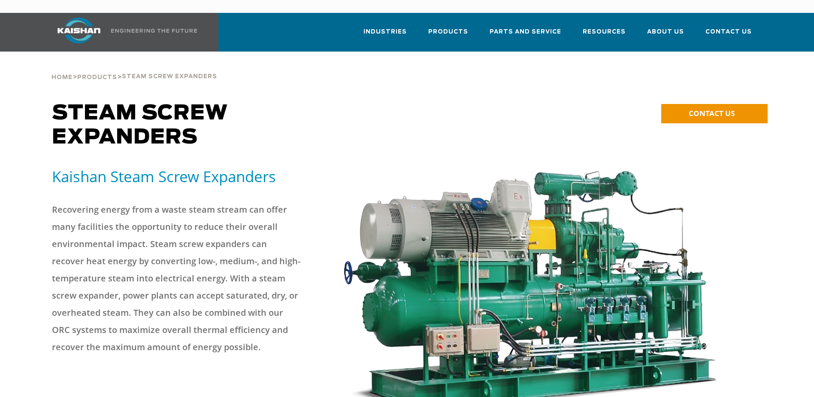 This screenshot has width=814, height=397. What do you see at coordinates (62, 77) in the screenshot?
I see `a: Home` at bounding box center [62, 77].